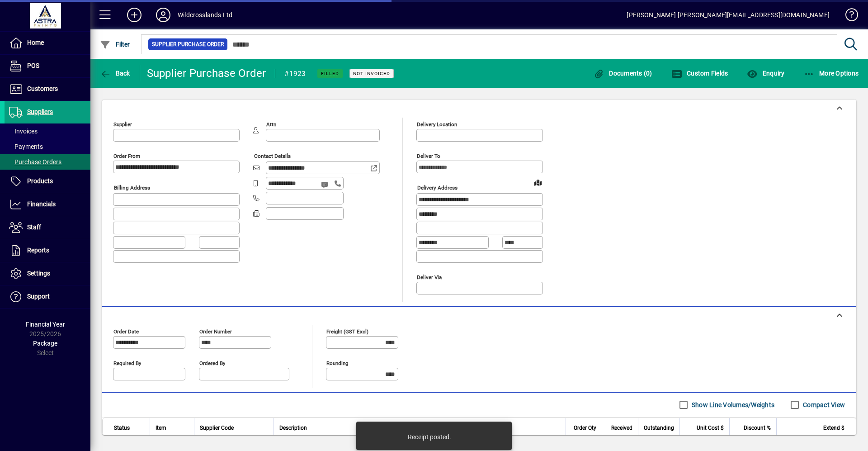 The width and height of the screenshot is (868, 451). I want to click on span: Extend $, so click(834, 428).